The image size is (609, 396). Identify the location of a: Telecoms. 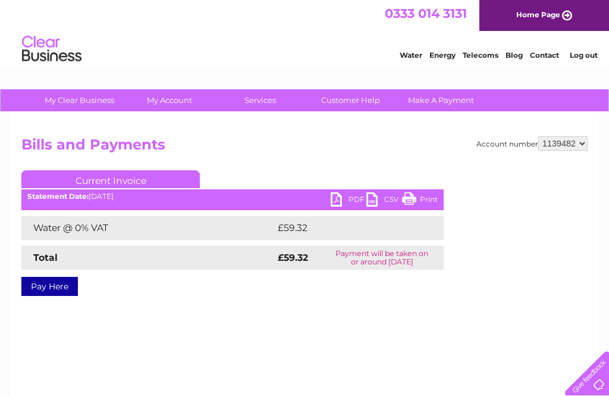
(481, 55).